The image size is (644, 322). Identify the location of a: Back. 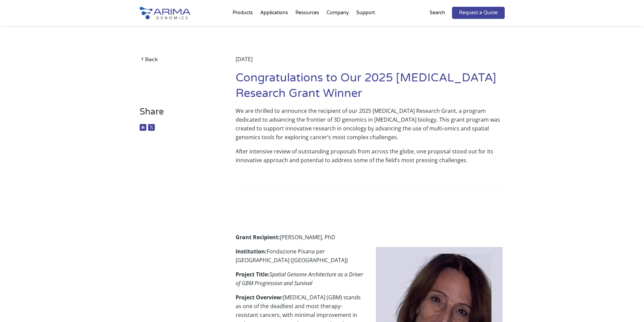
(177, 59).